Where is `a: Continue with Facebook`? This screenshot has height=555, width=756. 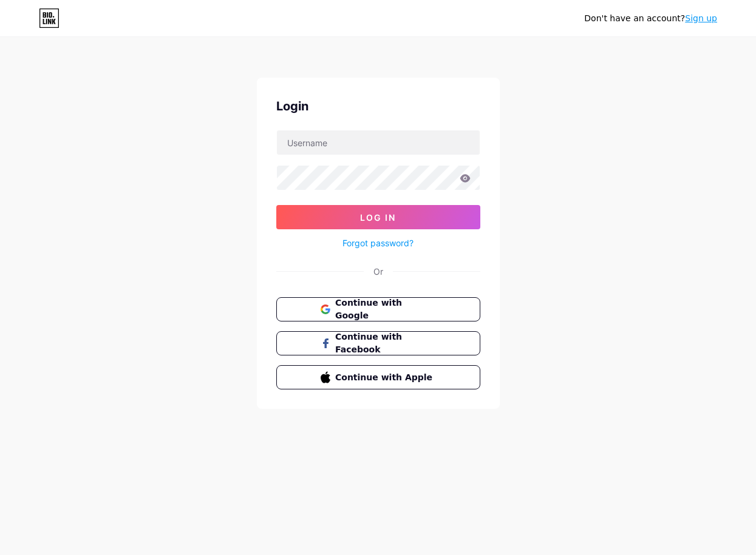 a: Continue with Facebook is located at coordinates (378, 343).